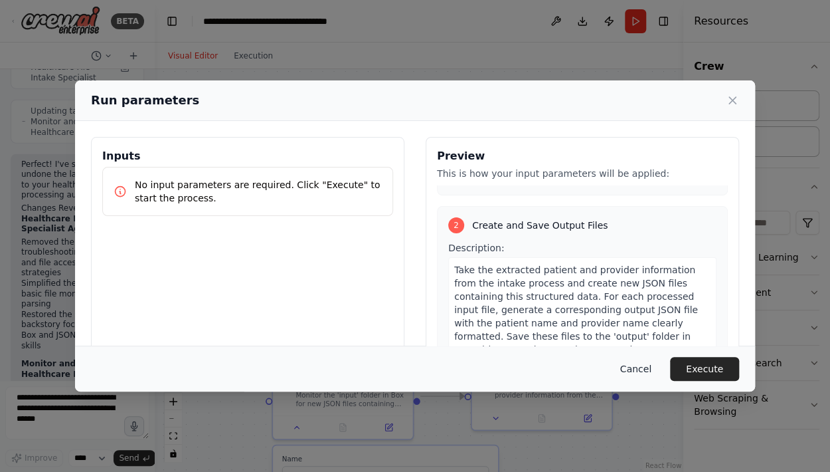  I want to click on h3: Preview, so click(583, 156).